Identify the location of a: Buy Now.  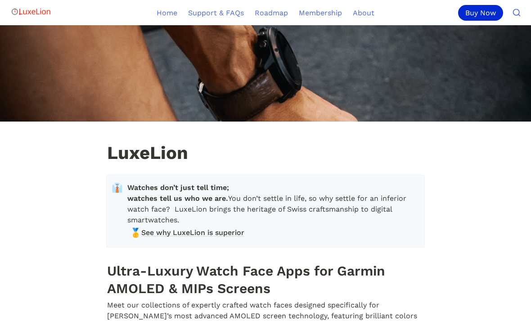
(482, 13).